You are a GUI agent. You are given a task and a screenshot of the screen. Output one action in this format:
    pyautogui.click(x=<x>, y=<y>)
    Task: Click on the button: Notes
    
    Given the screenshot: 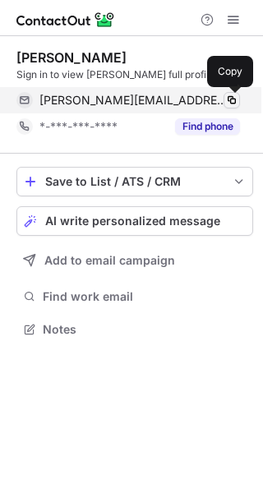 What is the action you would take?
    pyautogui.click(x=135, y=329)
    